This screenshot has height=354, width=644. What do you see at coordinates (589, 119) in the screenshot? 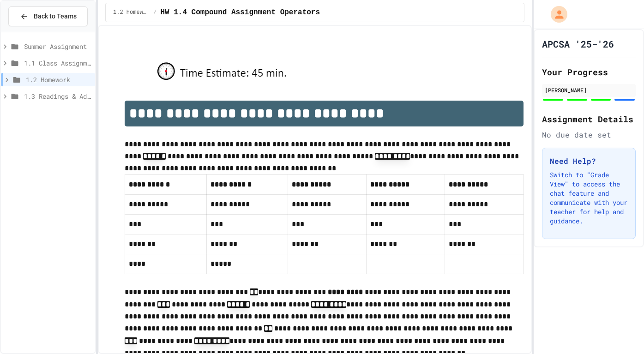
I see `h2: Assignment Details` at bounding box center [589, 119].